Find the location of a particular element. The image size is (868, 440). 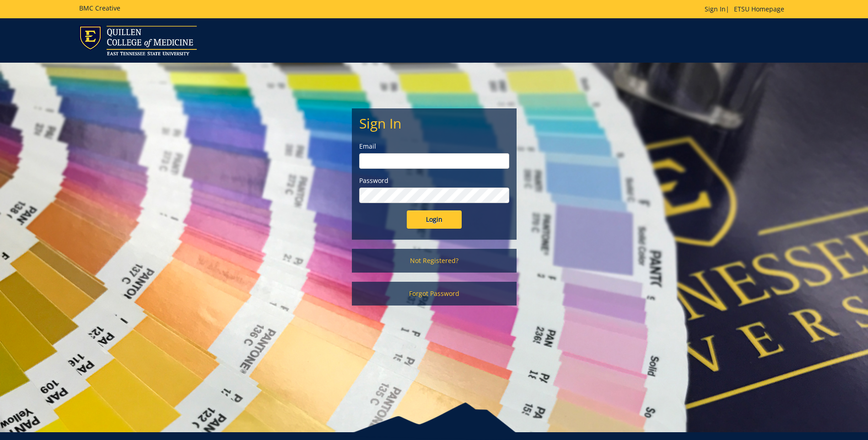

h5: BMC Creative is located at coordinates (99, 8).